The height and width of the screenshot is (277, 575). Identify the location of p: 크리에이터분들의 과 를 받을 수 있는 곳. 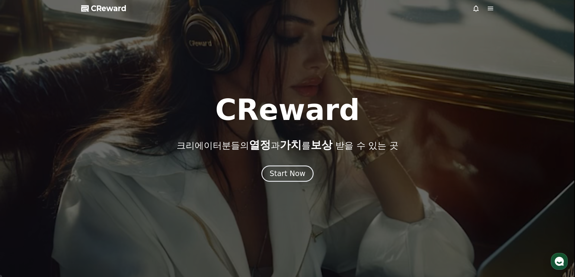
(287, 145).